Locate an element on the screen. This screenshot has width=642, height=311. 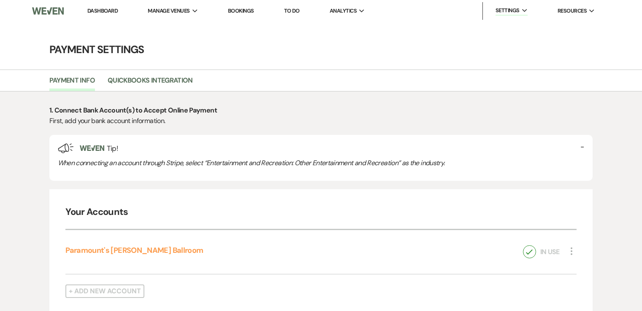
span: Manage Venues is located at coordinates (168, 11).